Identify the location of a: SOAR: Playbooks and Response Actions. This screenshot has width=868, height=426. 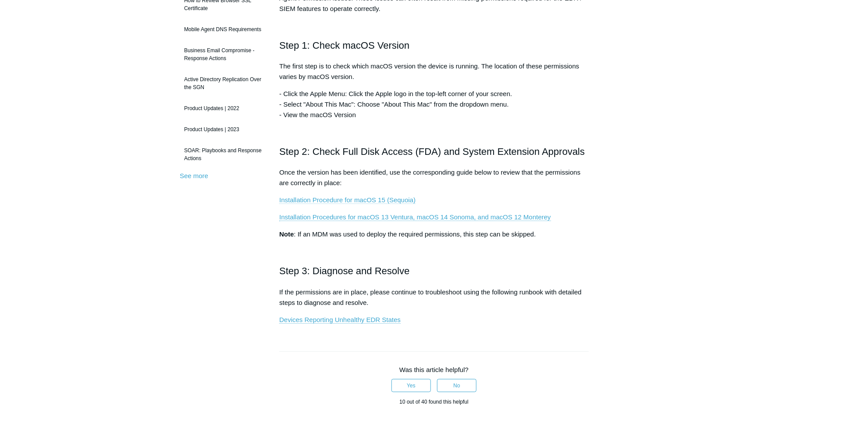
(222, 154).